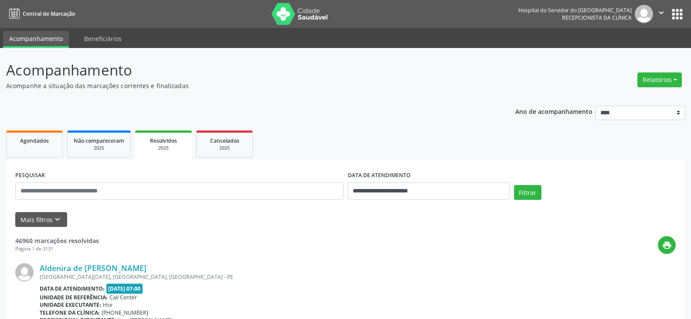  What do you see at coordinates (34, 140) in the screenshot?
I see `span: Agendados` at bounding box center [34, 140].